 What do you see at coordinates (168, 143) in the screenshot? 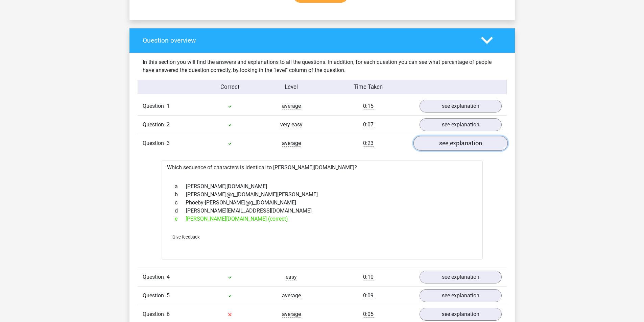
I see `span: 3` at bounding box center [168, 143].